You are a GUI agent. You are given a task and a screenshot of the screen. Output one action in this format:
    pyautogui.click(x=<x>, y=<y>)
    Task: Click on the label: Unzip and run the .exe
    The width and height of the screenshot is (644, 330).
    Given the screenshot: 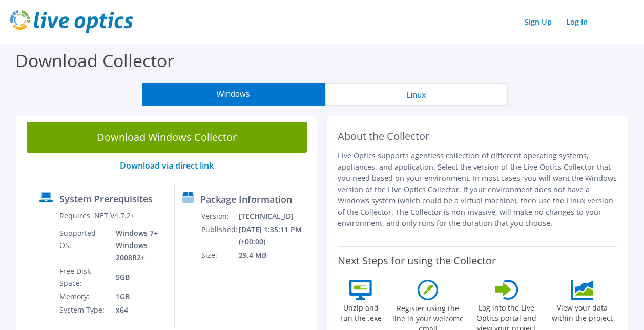 What is the action you would take?
    pyautogui.click(x=361, y=311)
    